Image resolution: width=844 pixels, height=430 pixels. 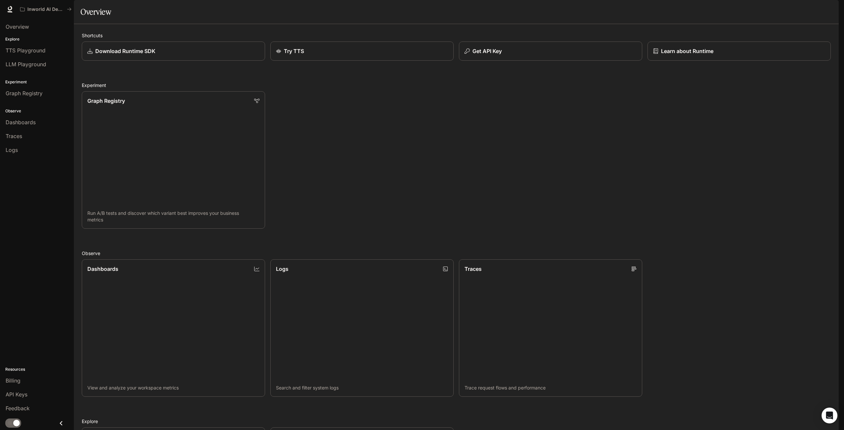 What do you see at coordinates (96, 12) in the screenshot?
I see `h1: Overview` at bounding box center [96, 12].